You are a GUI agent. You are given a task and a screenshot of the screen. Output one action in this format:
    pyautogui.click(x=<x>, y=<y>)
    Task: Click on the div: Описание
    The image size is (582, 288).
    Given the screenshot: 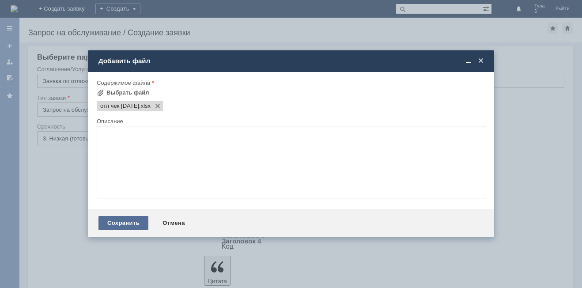 What is the action you would take?
    pyautogui.click(x=290, y=121)
    